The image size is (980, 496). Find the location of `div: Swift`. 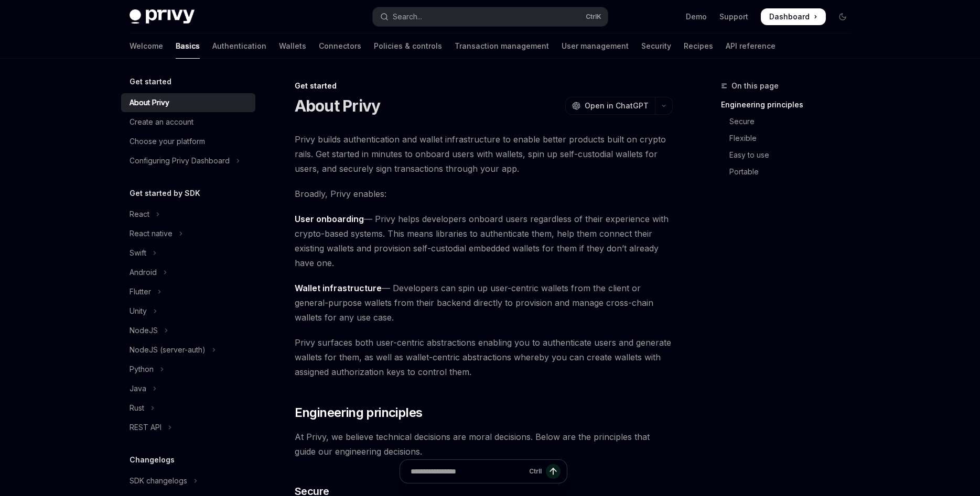

div: Swift is located at coordinates (138, 253).